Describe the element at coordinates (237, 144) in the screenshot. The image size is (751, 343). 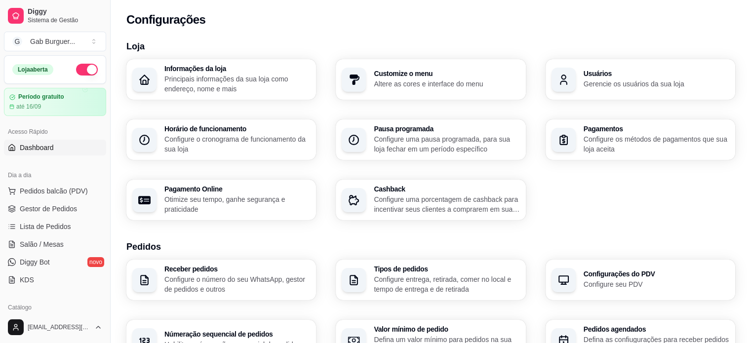
I see `p: Configure o cronograma de funcionamento da sua loja` at that location.